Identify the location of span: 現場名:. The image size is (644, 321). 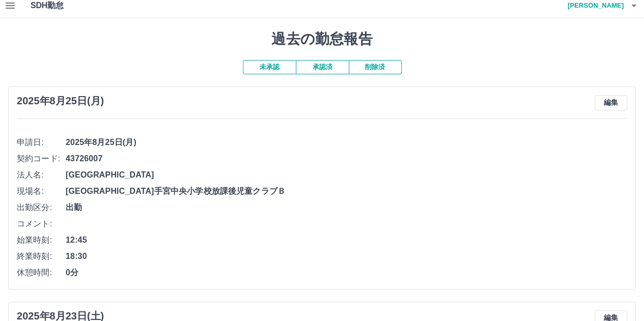
(41, 191).